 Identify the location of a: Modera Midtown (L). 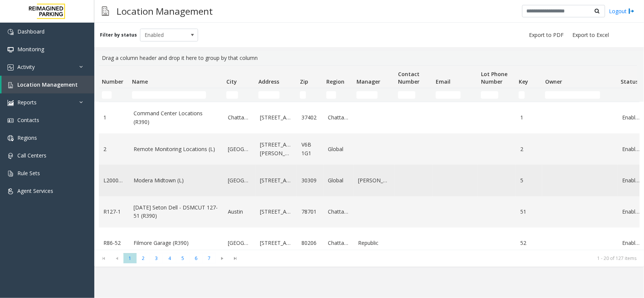
(176, 180).